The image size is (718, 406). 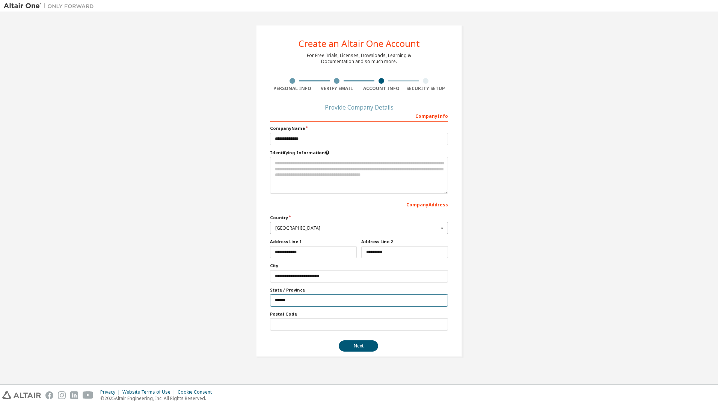 What do you see at coordinates (150, 392) in the screenshot?
I see `div: Website Terms of Use` at bounding box center [150, 392].